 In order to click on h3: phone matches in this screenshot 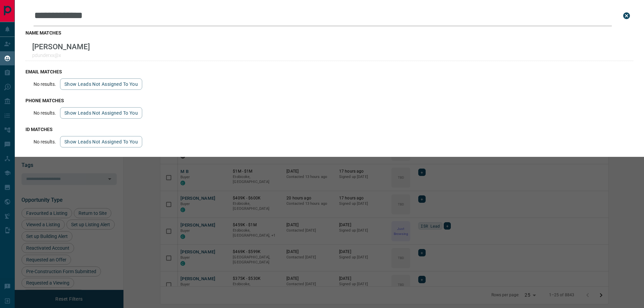, I will do `click(329, 101)`.